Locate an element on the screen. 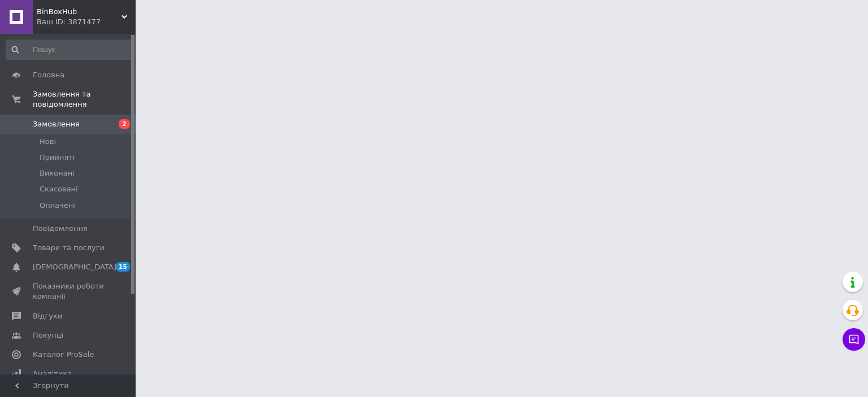 This screenshot has height=397, width=868. span: Замовлення та повідомлення is located at coordinates (84, 100).